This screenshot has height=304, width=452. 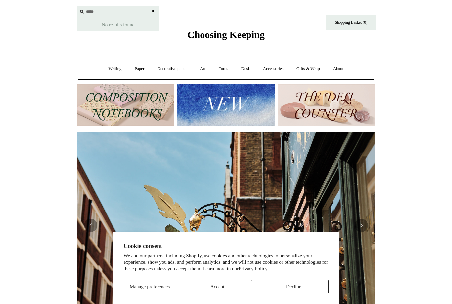 I want to click on button: Manage preferences, so click(x=150, y=286).